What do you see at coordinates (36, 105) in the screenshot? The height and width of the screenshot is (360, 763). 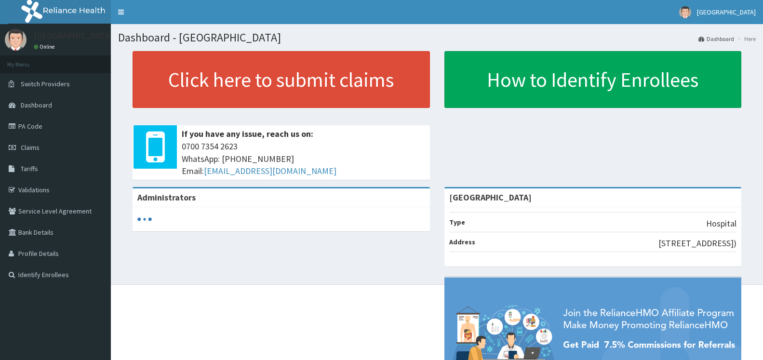 I see `span: Dashboard` at bounding box center [36, 105].